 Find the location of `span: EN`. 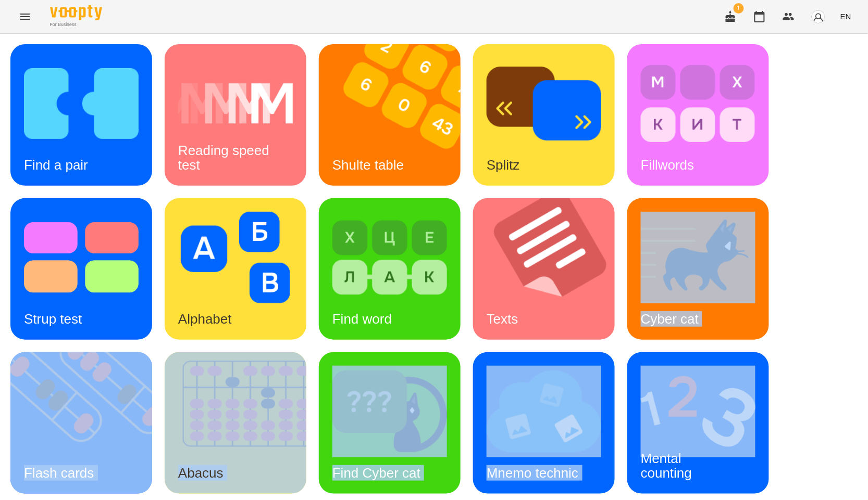

span: EN is located at coordinates (845, 16).